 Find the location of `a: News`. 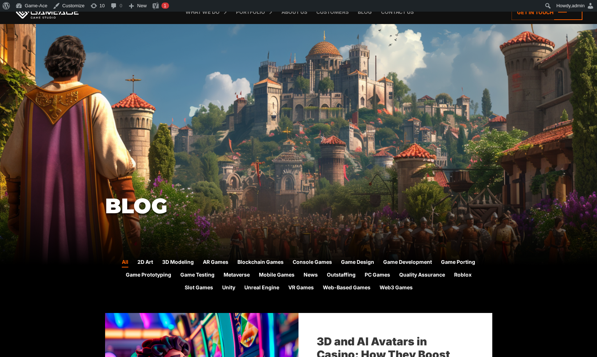

a: News is located at coordinates (311, 275).